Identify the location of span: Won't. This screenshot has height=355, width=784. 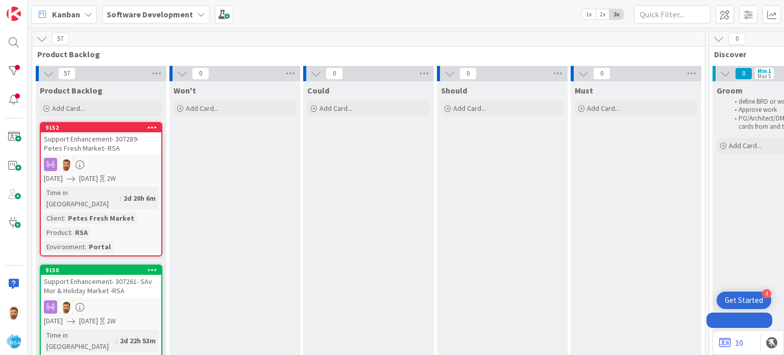
(185, 90).